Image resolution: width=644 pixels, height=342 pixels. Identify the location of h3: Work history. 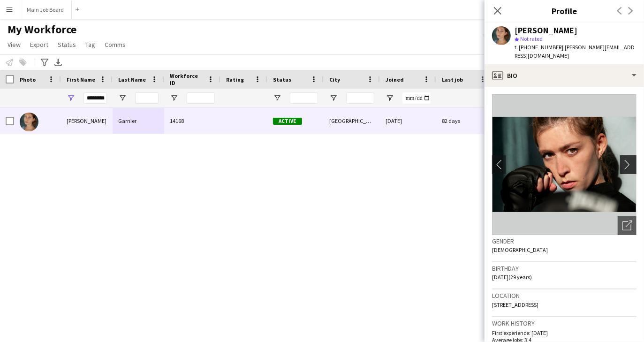
(564, 323).